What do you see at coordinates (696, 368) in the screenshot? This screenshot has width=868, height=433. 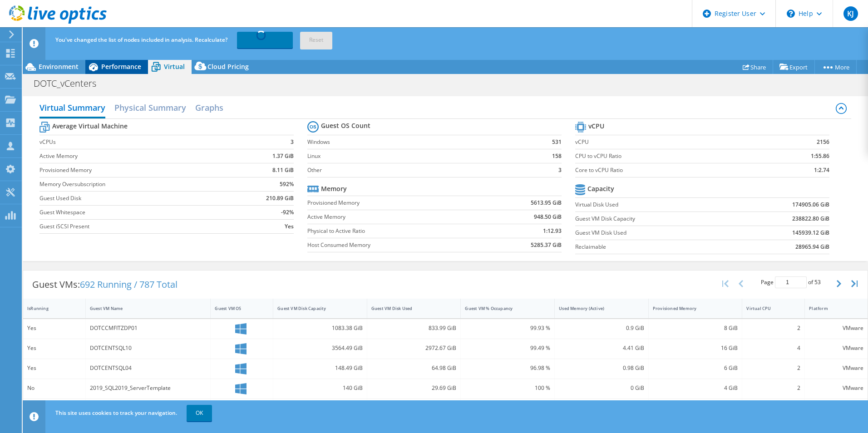 I see `div: 6 GiB` at bounding box center [696, 368].